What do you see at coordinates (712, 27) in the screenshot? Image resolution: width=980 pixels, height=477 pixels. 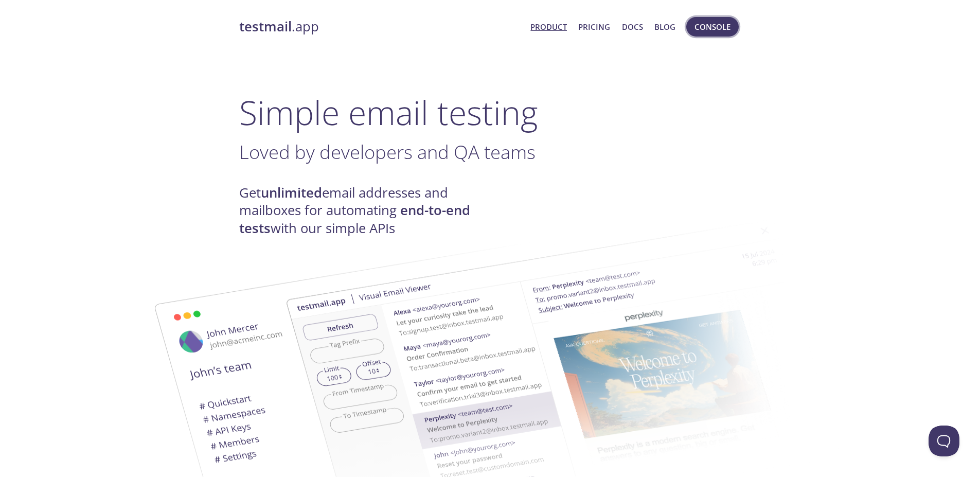 I see `span: Console` at bounding box center [712, 27].